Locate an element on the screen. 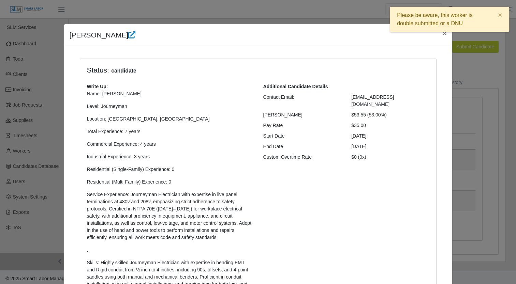 The width and height of the screenshot is (516, 284). div: End Date is located at coordinates (302, 147).